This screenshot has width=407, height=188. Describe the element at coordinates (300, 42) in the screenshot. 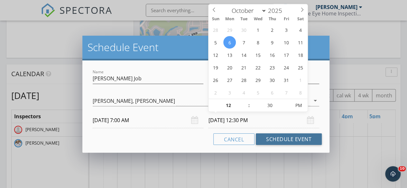

I see `span: October 11, 2025` at that location.